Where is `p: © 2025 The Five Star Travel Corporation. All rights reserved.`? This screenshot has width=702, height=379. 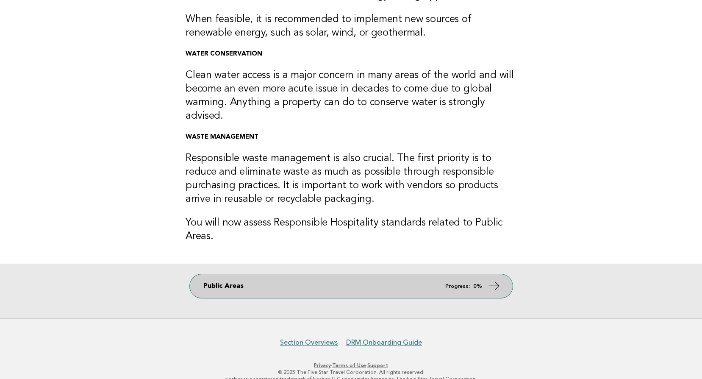
p: © 2025 The Five Star Travel Corporation. All rights reserved. is located at coordinates (351, 372).